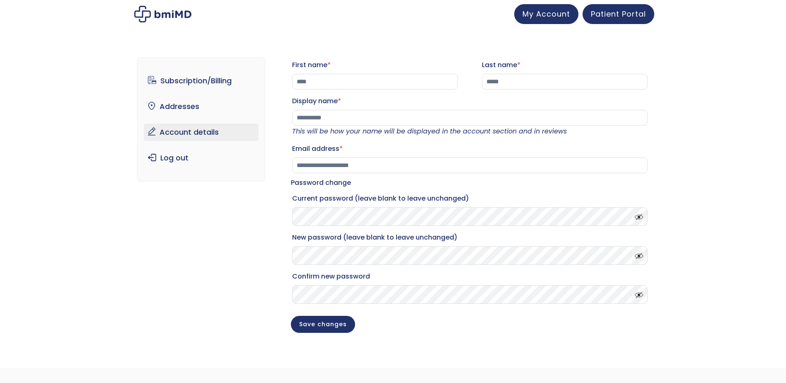 The image size is (786, 383). Describe the element at coordinates (565, 65) in the screenshot. I see `label: Last name` at that location.